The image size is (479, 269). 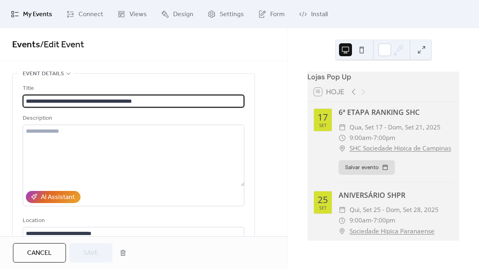 What do you see at coordinates (323, 200) in the screenshot?
I see `div: 25` at bounding box center [323, 200].